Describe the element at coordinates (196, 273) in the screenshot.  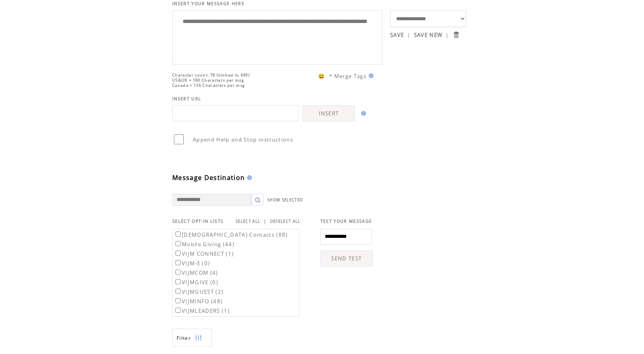
I see `label: VIJMCOM (4)` at that location.